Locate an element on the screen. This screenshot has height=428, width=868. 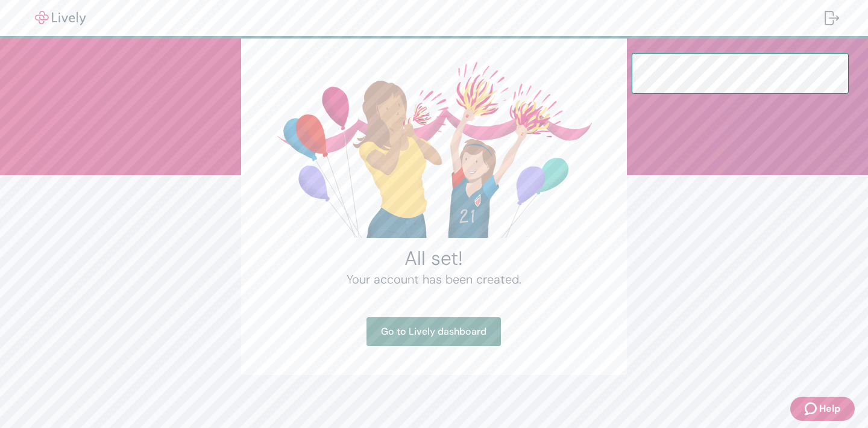
img: Lively is located at coordinates (61, 18).